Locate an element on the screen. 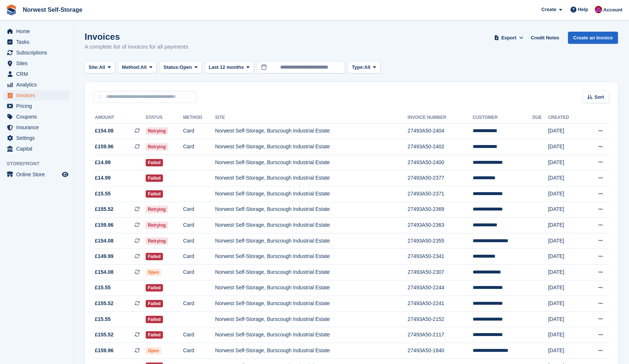 This screenshot has width=629, height=364. td: 27493A50-2152 is located at coordinates (440, 319).